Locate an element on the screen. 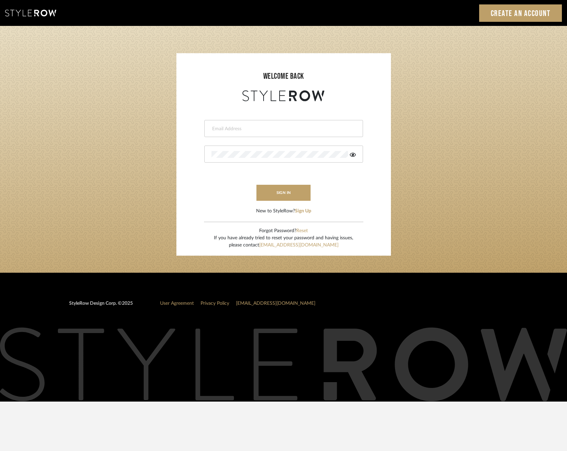 The height and width of the screenshot is (451, 567). a: Create an Account is located at coordinates (521, 13).